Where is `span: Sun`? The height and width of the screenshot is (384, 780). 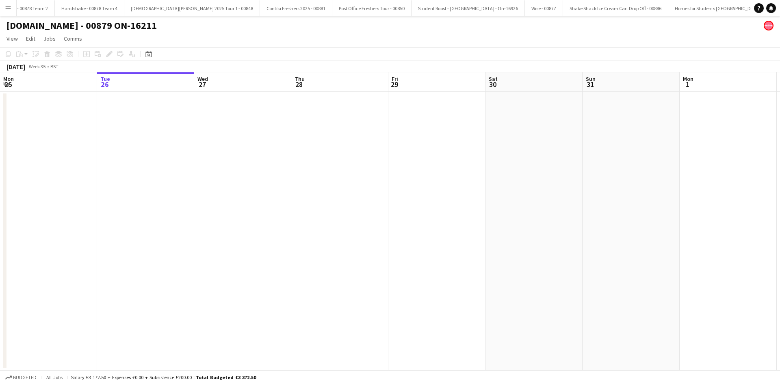 span: Sun is located at coordinates (591, 79).